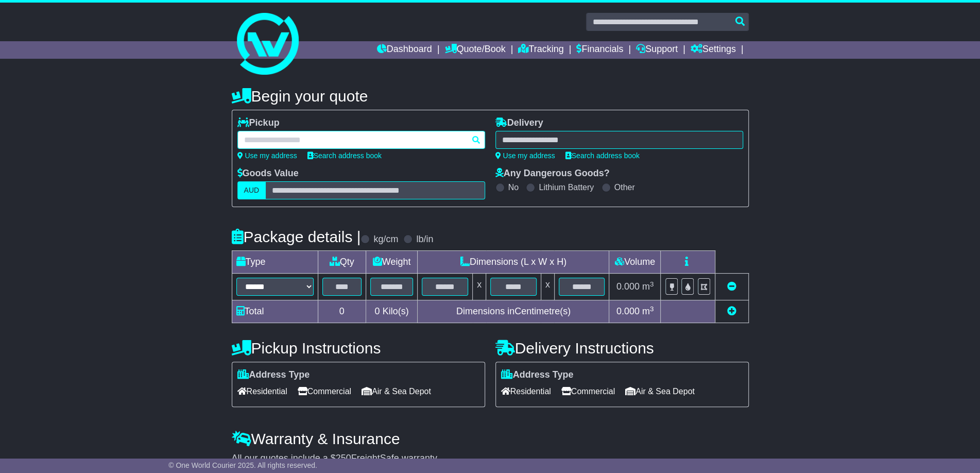 This screenshot has height=473, width=980. Describe the element at coordinates (252, 190) in the screenshot. I see `label: AUD` at that location.